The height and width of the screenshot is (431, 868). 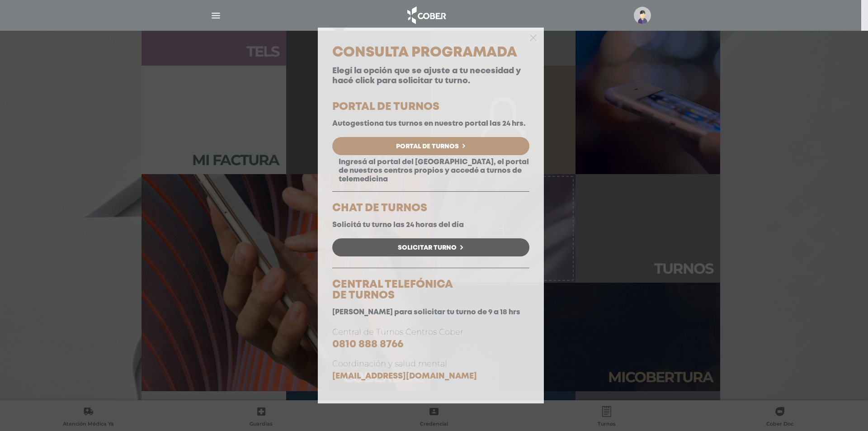 What do you see at coordinates (431, 370) in the screenshot?
I see `p: Coordinación y salud mental` at bounding box center [431, 370].